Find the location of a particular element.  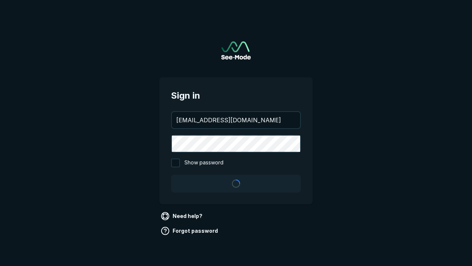

a: Forgot password is located at coordinates (190, 231).